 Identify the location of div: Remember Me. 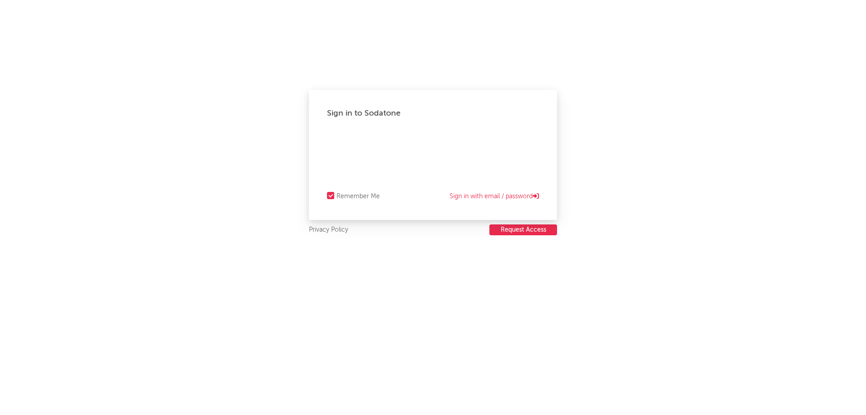
(358, 196).